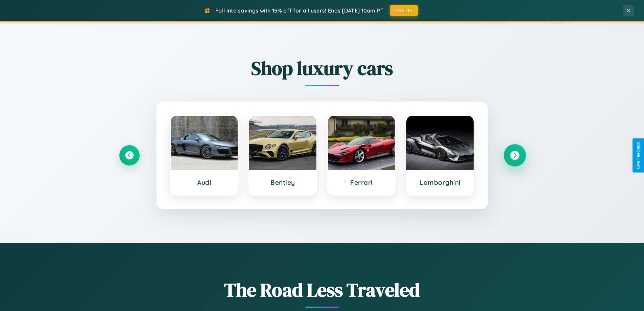 The width and height of the screenshot is (644, 311). I want to click on h3: Audi, so click(204, 182).